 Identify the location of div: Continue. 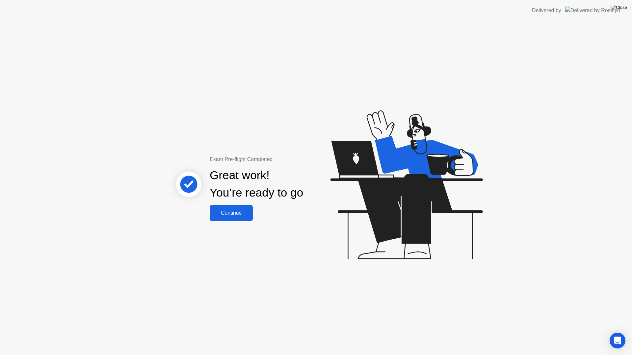
(231, 213).